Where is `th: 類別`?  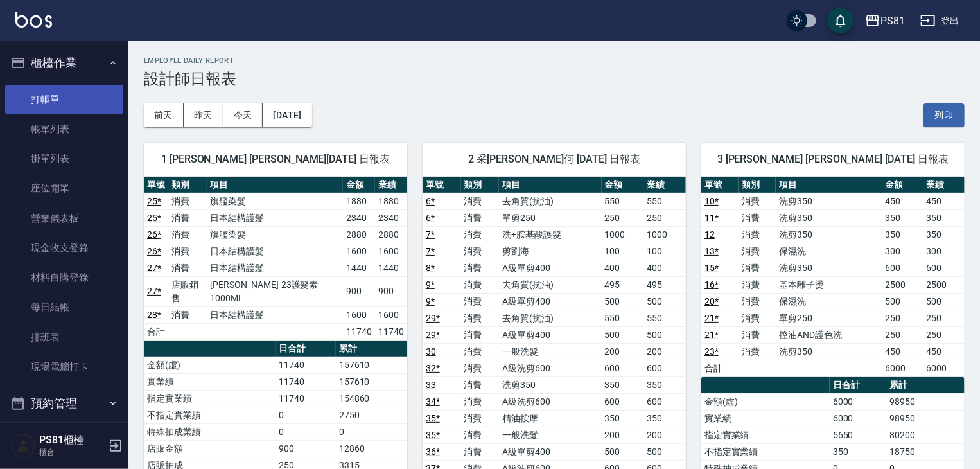 th: 類別 is located at coordinates (480, 185).